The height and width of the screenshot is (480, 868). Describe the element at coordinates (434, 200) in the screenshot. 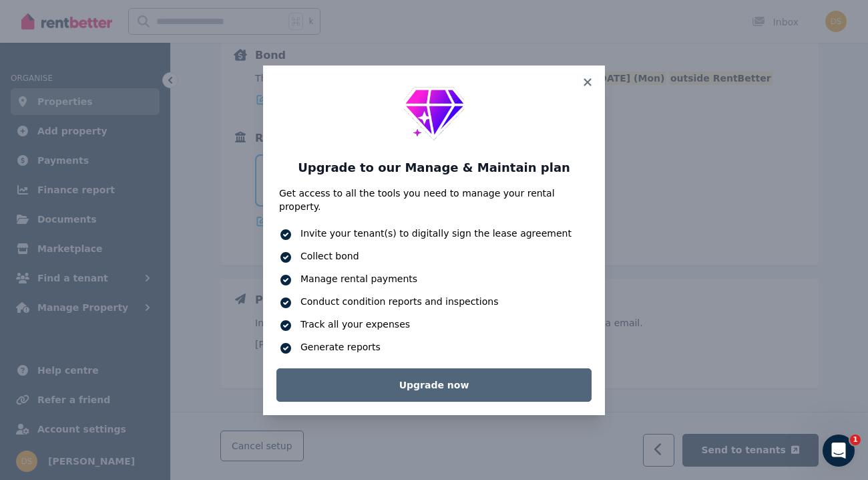

I see `p: Get access to all the tools you need to manage your rental property.` at that location.